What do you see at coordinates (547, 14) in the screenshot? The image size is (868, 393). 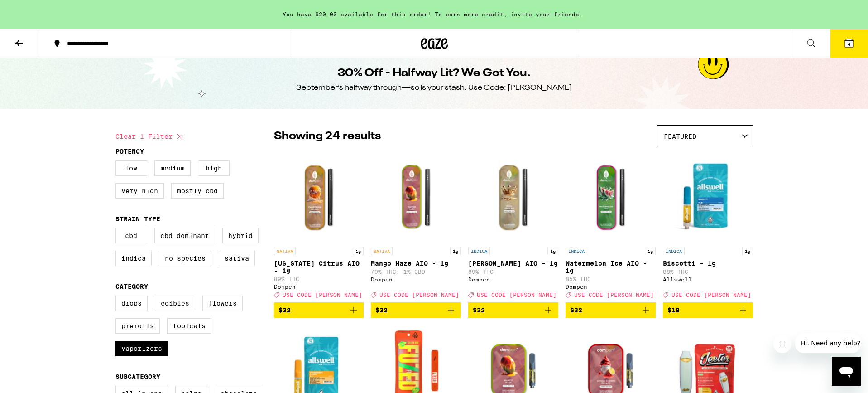 I see `span: invite your friends.` at bounding box center [547, 14].